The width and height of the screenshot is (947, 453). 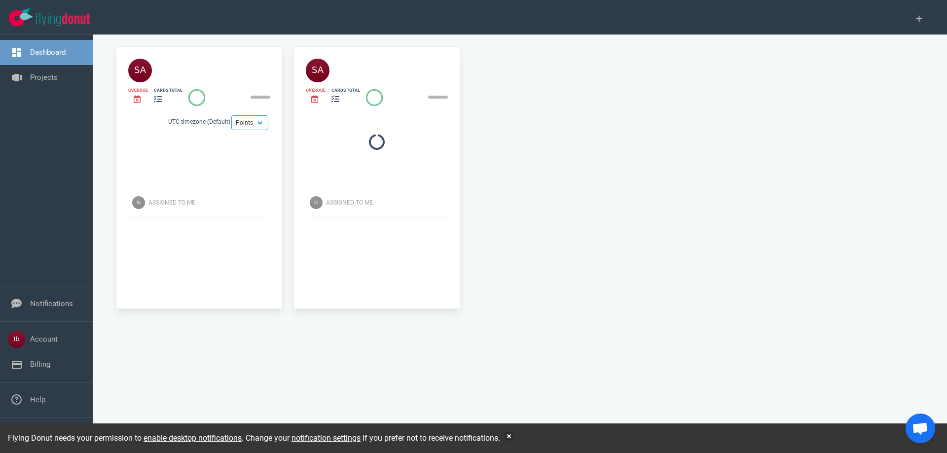 What do you see at coordinates (326, 438) in the screenshot?
I see `a: notification settings` at bounding box center [326, 438].